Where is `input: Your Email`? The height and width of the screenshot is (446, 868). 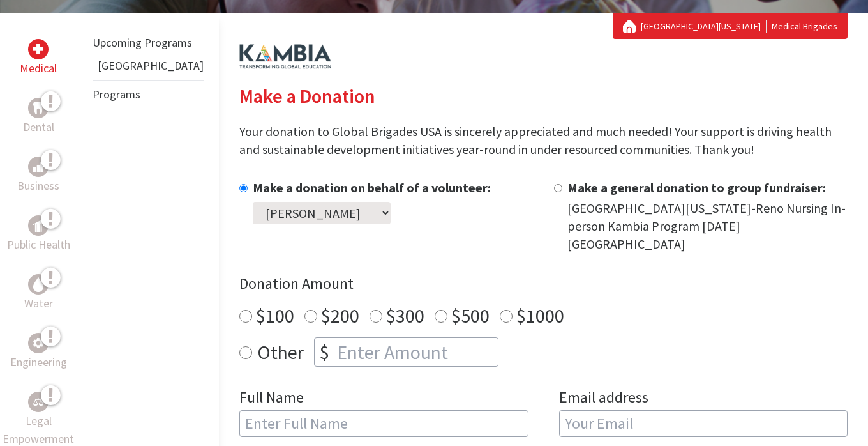
input: Your Email is located at coordinates (704, 423).